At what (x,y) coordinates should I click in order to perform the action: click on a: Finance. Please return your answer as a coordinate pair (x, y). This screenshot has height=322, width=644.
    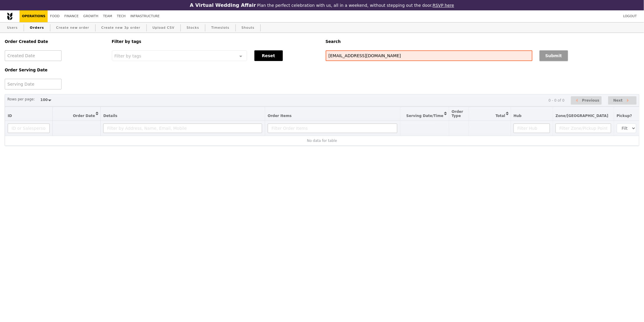
    Looking at the image, I should click on (72, 16).